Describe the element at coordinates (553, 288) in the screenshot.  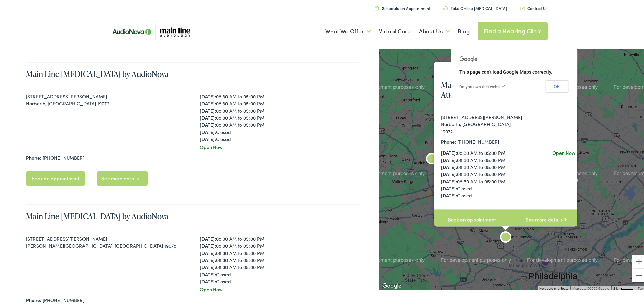
I see `button: Keyboard shortcuts` at that location.